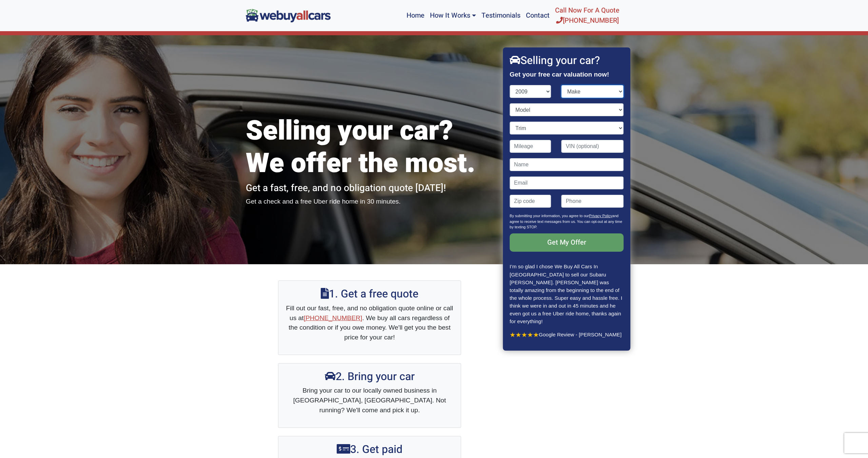 The image size is (868, 458). I want to click on input: Name, so click(566, 165).